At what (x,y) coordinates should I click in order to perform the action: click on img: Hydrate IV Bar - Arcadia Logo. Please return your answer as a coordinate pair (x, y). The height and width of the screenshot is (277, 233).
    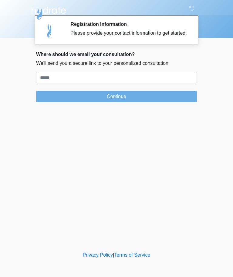
    Looking at the image, I should click on (49, 12).